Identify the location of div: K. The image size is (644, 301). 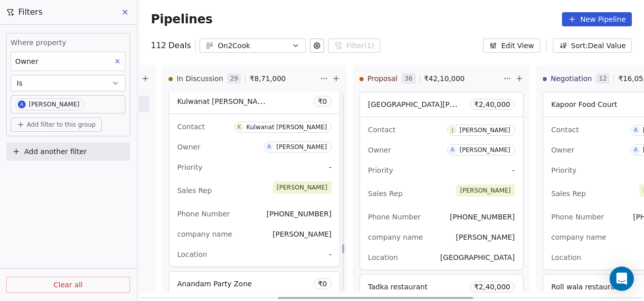
(239, 127).